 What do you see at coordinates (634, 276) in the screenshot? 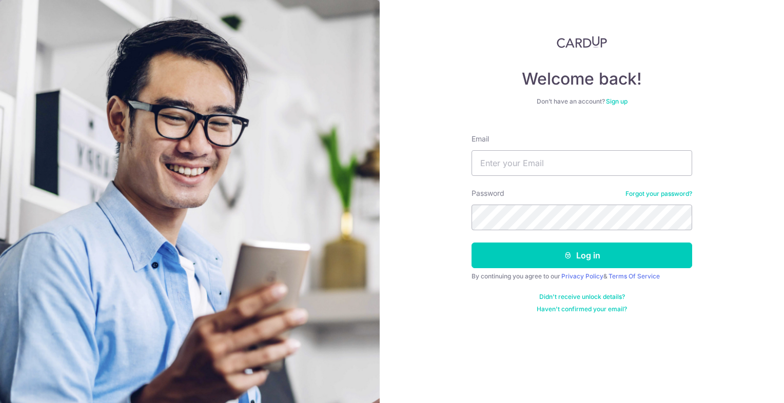
I see `a: Terms Of Service` at bounding box center [634, 276].